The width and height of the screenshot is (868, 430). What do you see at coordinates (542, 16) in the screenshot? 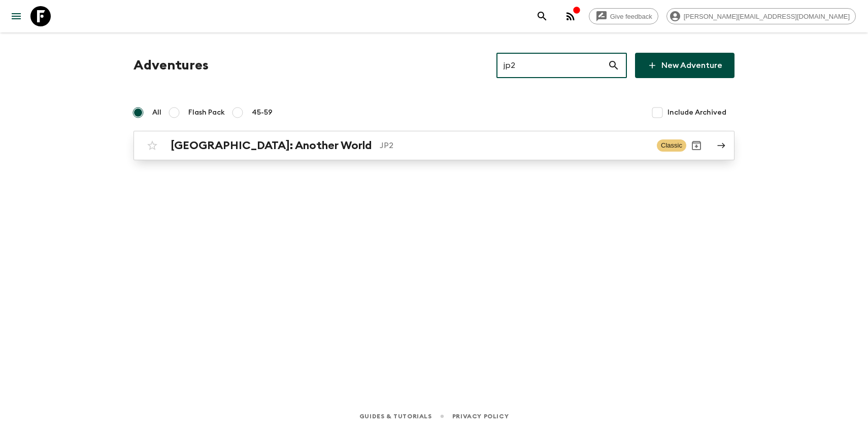
I see `button: search adventures` at bounding box center [542, 16].